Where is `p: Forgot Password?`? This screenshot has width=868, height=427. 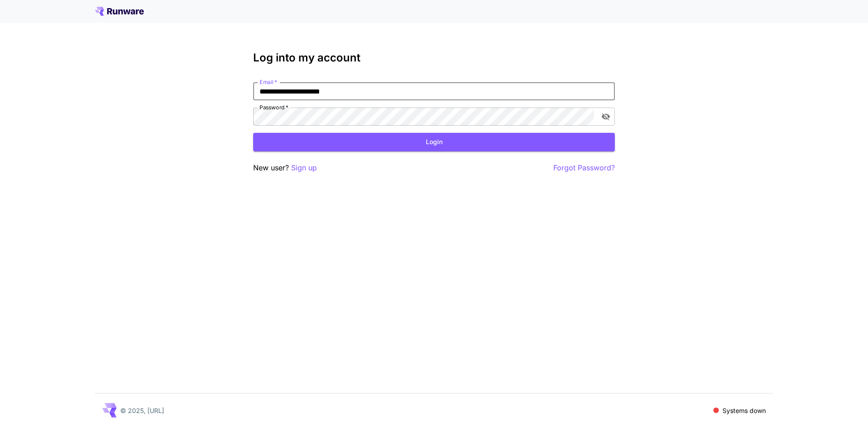
p: Forgot Password? is located at coordinates (584, 168).